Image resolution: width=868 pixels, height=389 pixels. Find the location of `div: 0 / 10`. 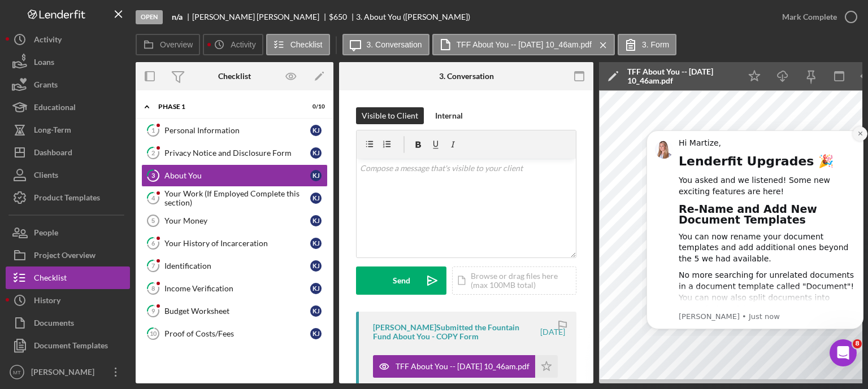

div: 0 / 10 is located at coordinates (315, 107).